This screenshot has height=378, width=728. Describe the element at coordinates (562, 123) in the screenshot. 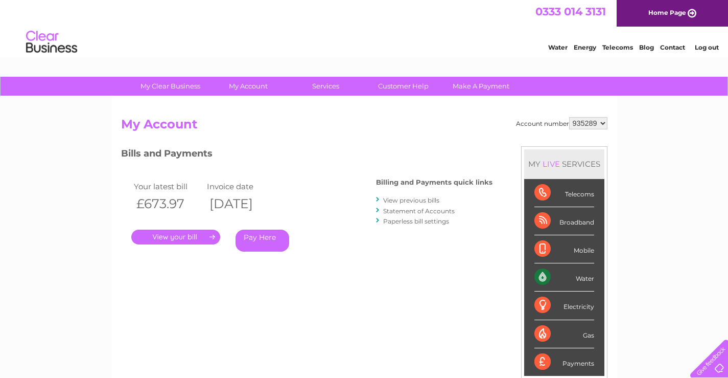

I see `div: Account number` at that location.